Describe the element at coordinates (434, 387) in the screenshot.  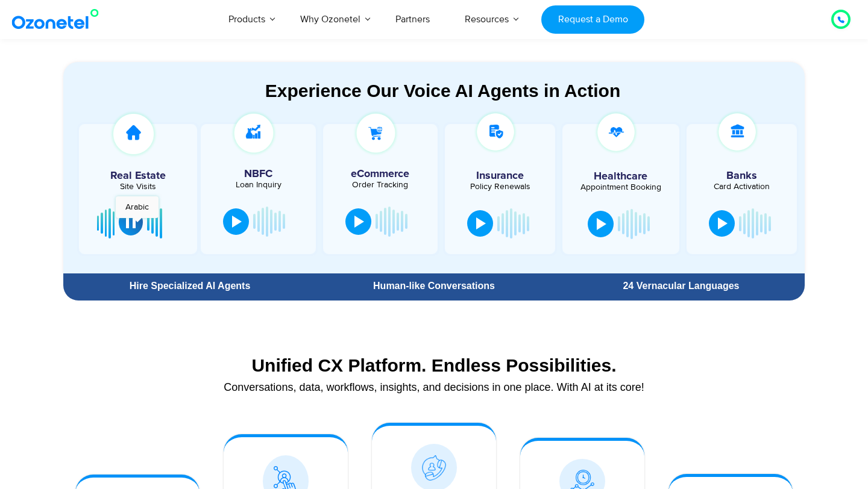
I see `div: Conversations, data, workflows, insights, and decisions in one place. With AI at its core!` at that location.